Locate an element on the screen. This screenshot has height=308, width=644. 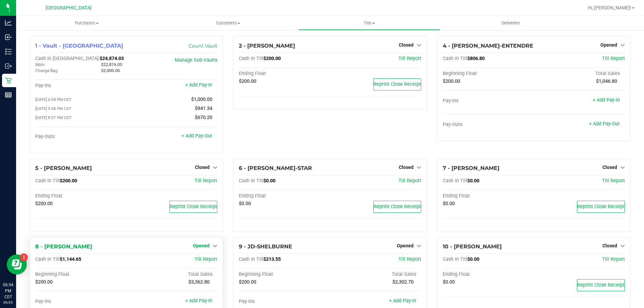
span: Main: is located at coordinates (40, 65).